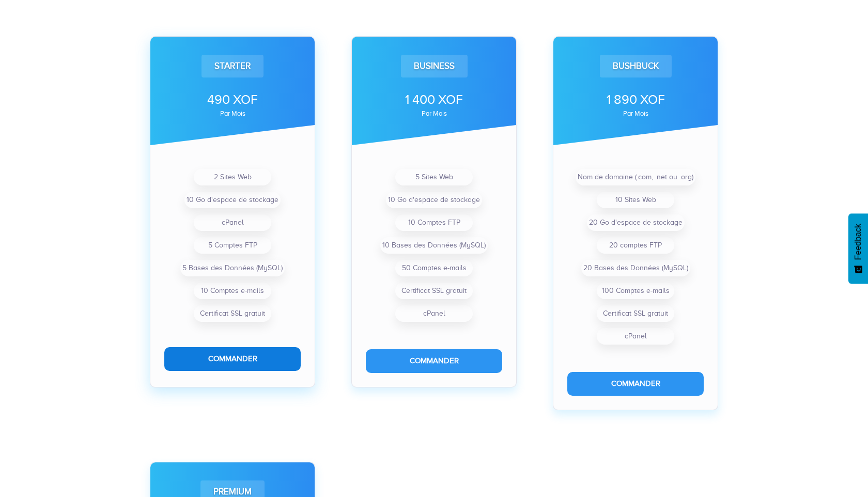  What do you see at coordinates (434, 66) in the screenshot?
I see `div: Business` at bounding box center [434, 66].